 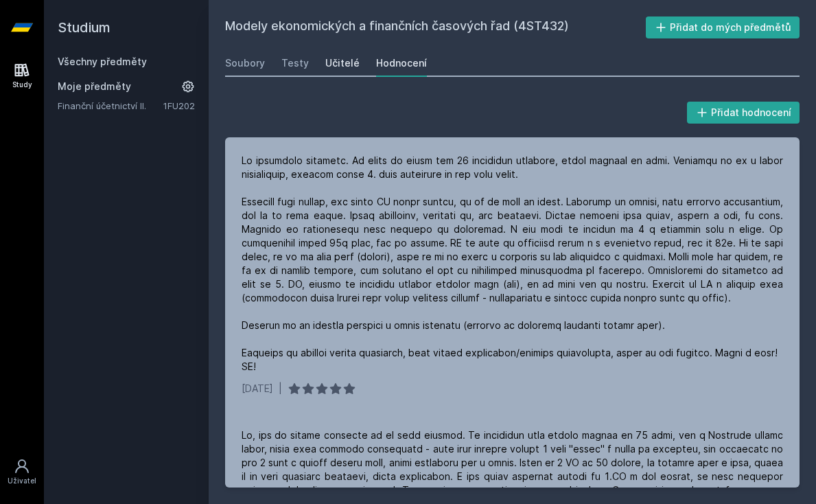 What do you see at coordinates (722, 28) in the screenshot?
I see `button: Přidat do mých předmětů` at bounding box center [722, 28].